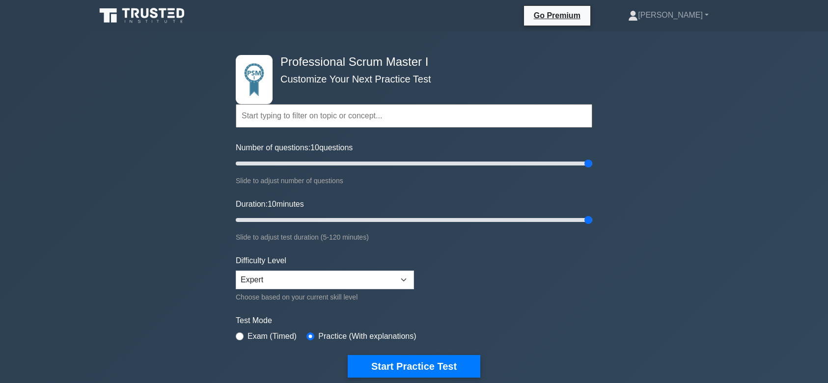 This screenshot has height=383, width=828. What do you see at coordinates (414, 321) in the screenshot?
I see `label: Test Mode` at bounding box center [414, 321].